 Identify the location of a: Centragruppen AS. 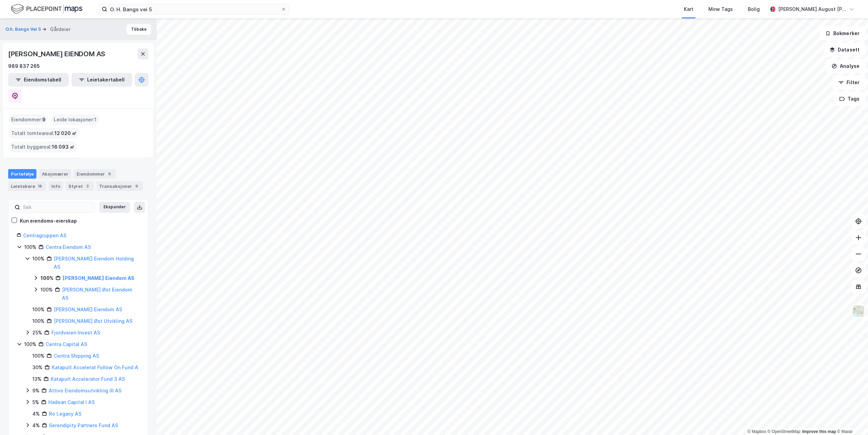
(45, 235).